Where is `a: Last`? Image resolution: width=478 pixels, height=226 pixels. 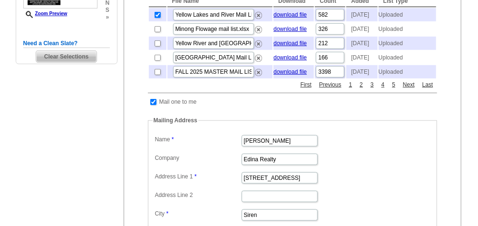 a: Last is located at coordinates (427, 85).